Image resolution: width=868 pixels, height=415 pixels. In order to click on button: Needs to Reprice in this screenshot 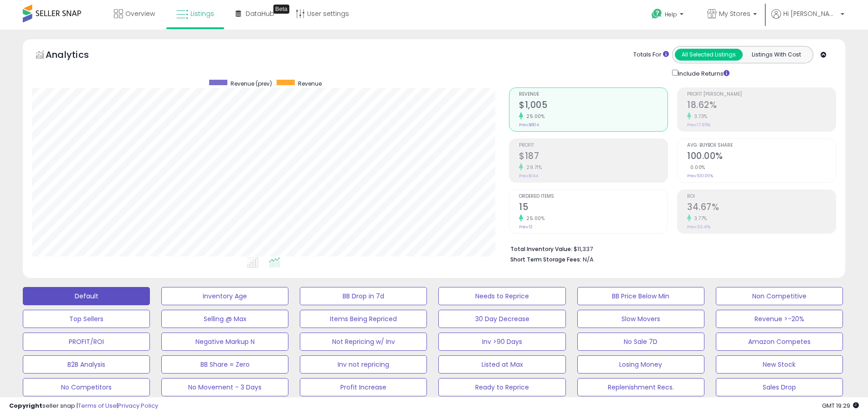, I will do `click(501, 296)`.